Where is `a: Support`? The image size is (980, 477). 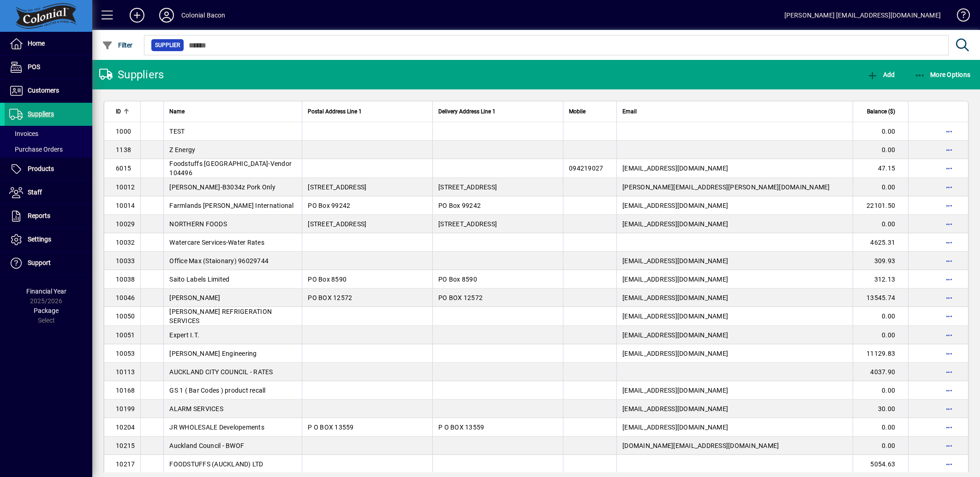
a: Support is located at coordinates (49, 264).